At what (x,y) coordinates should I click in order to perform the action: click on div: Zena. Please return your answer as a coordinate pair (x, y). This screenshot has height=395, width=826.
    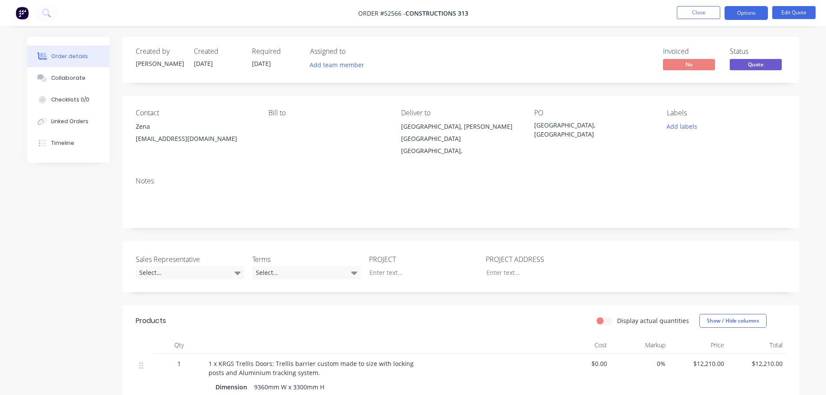
    Looking at the image, I should click on (195, 127).